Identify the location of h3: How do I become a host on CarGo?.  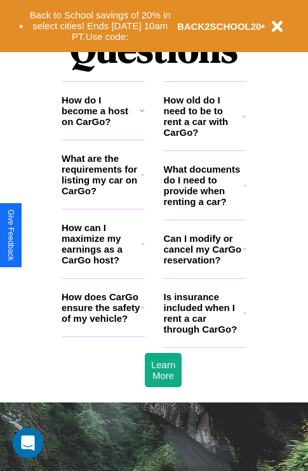
(100, 110).